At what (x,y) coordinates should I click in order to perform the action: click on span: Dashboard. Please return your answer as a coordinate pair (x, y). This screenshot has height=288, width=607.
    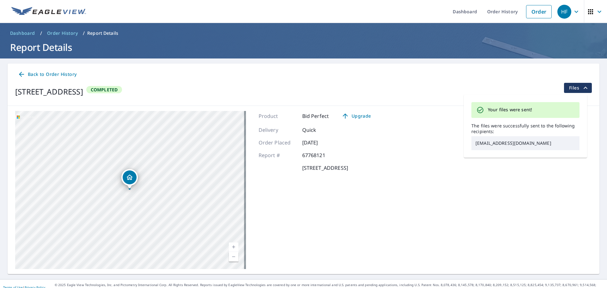
    Looking at the image, I should click on (22, 33).